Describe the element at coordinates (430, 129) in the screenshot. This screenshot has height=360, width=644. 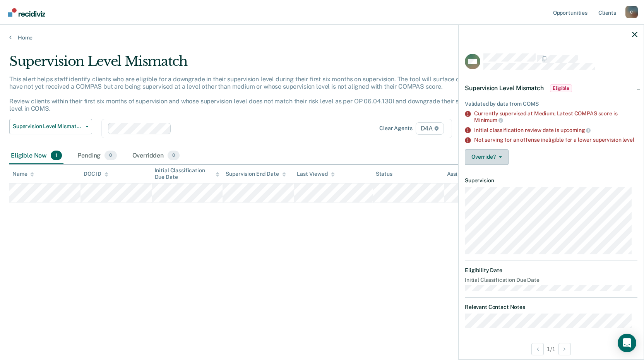
I see `span: D4A` at that location.